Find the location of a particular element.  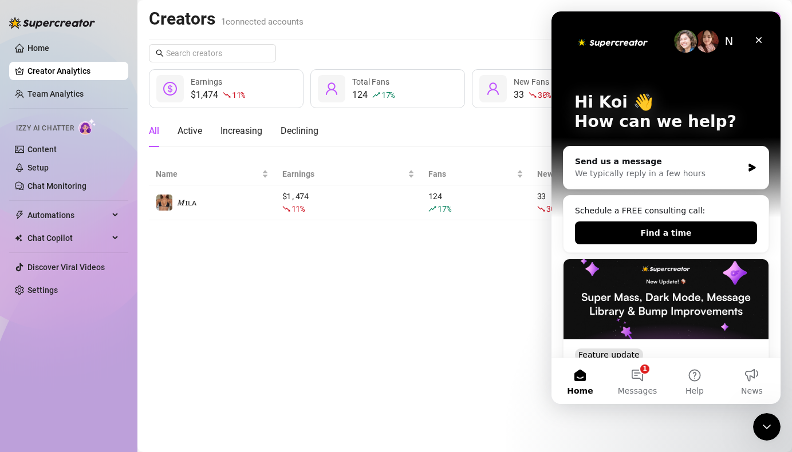

span: Izzy AI Chatter is located at coordinates (45, 128).